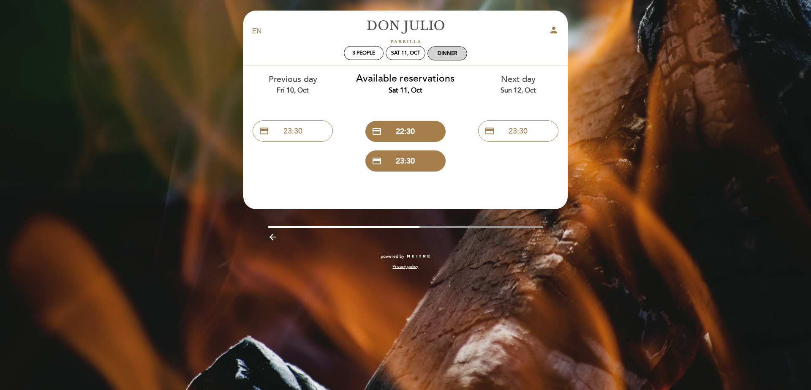 The width and height of the screenshot is (811, 390). What do you see at coordinates (293, 90) in the screenshot?
I see `div: Fri 10, Oct` at bounding box center [293, 90].